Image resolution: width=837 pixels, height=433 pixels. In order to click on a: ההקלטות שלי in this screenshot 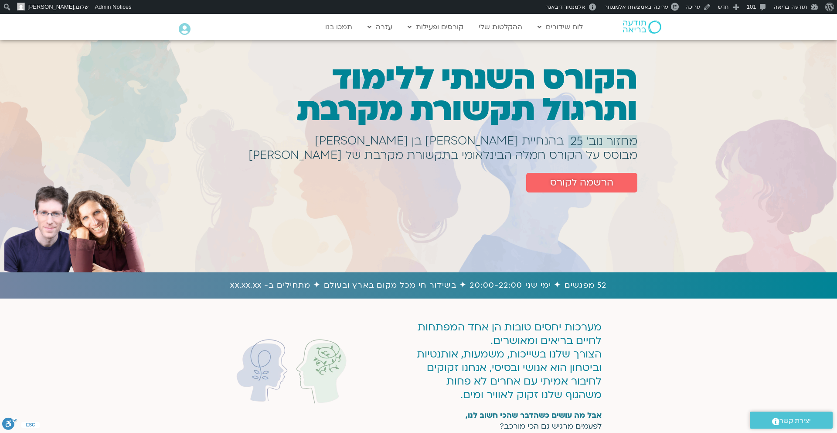, I will do `click(501, 27)`.